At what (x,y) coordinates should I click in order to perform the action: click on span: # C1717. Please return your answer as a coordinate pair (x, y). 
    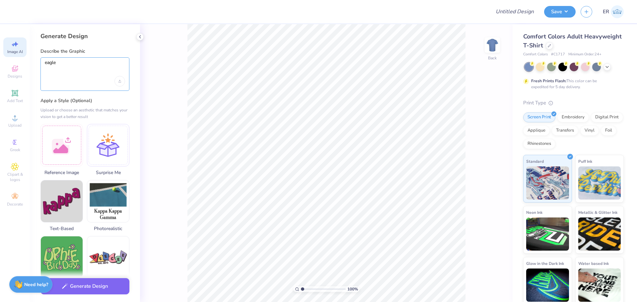
    Looking at the image, I should click on (558, 54).